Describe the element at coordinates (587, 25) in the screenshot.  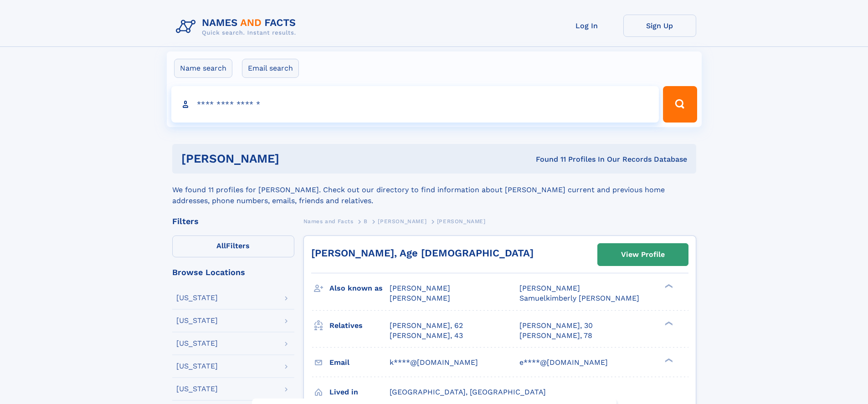
I see `a: Log In` at that location.